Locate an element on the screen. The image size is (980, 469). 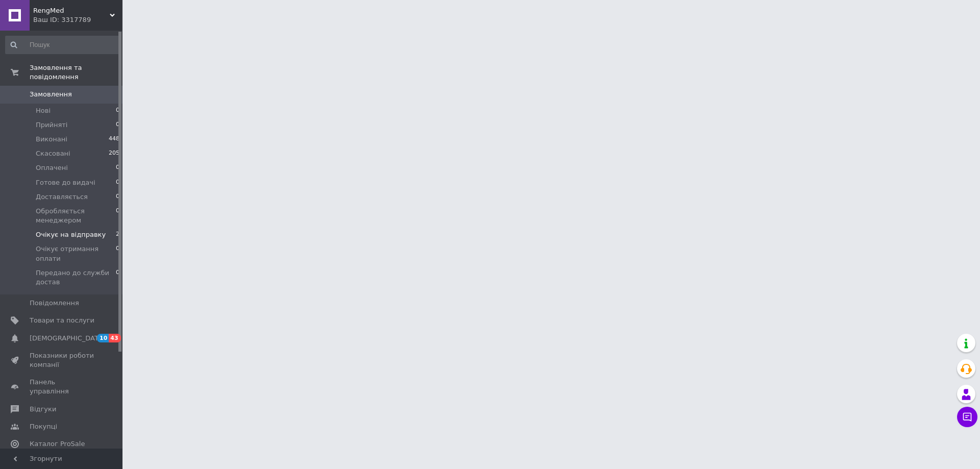
span: Замовлення та повідомлення is located at coordinates (76, 72).